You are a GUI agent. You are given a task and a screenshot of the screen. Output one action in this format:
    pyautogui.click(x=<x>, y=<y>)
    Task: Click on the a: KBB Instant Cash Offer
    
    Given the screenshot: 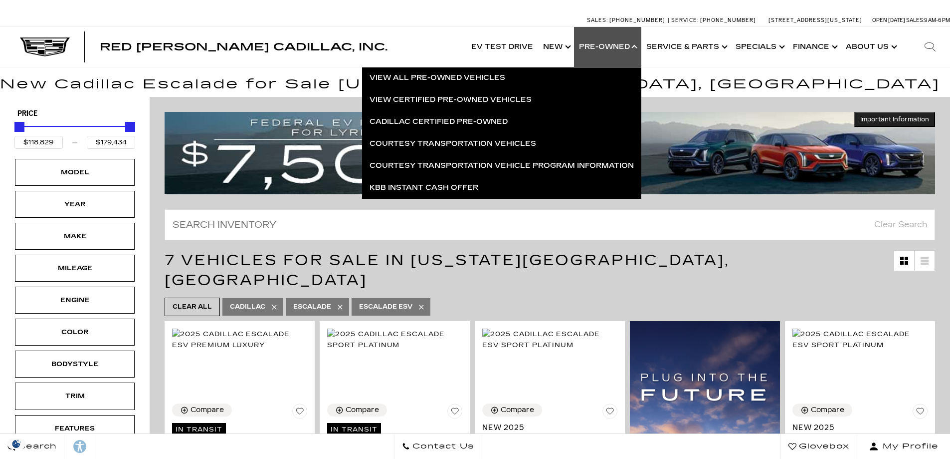 What is the action you would take?
    pyautogui.click(x=502, y=188)
    